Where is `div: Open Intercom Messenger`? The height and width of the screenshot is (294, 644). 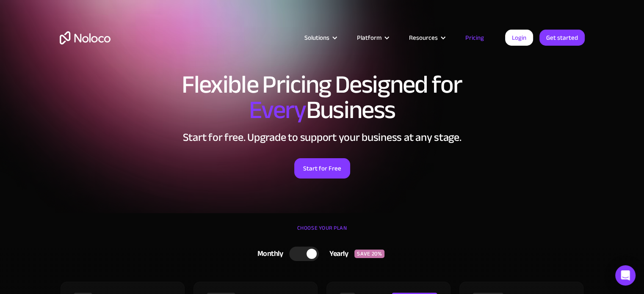
div: Open Intercom Messenger is located at coordinates (626, 276).